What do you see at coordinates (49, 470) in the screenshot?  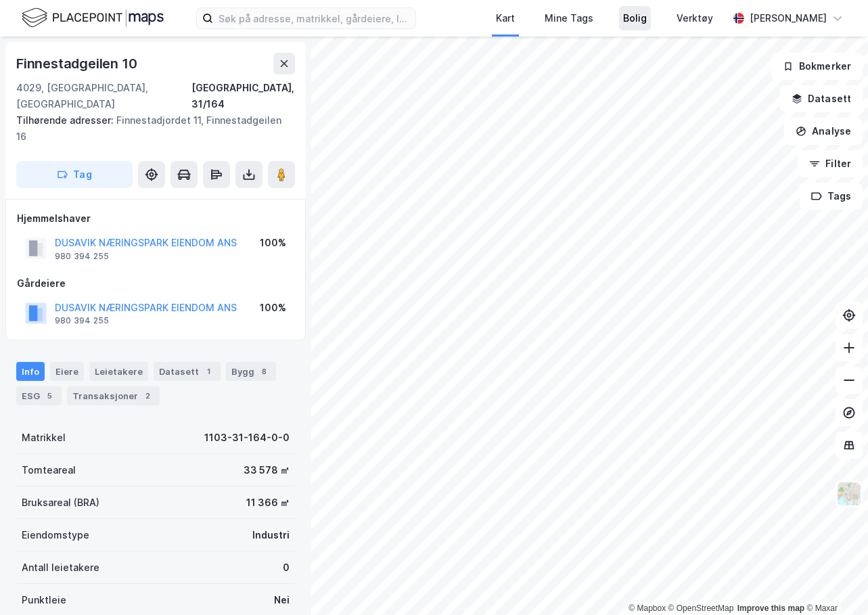 I see `div: Tomteareal` at bounding box center [49, 470].